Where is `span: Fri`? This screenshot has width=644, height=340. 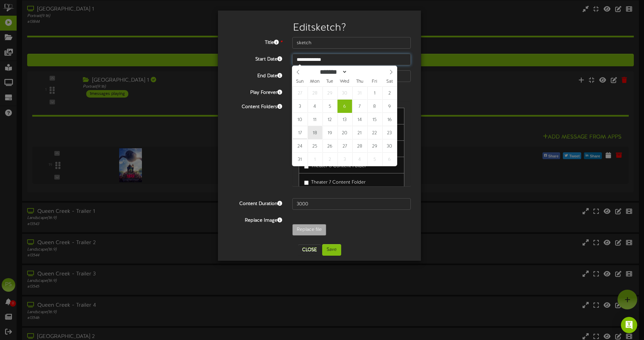 span: Fri is located at coordinates (374, 81).